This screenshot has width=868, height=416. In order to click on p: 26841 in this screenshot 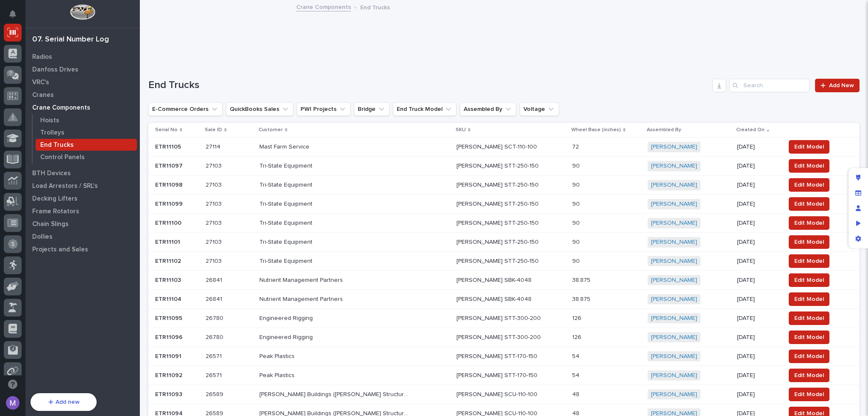, I will do `click(214, 299)`.